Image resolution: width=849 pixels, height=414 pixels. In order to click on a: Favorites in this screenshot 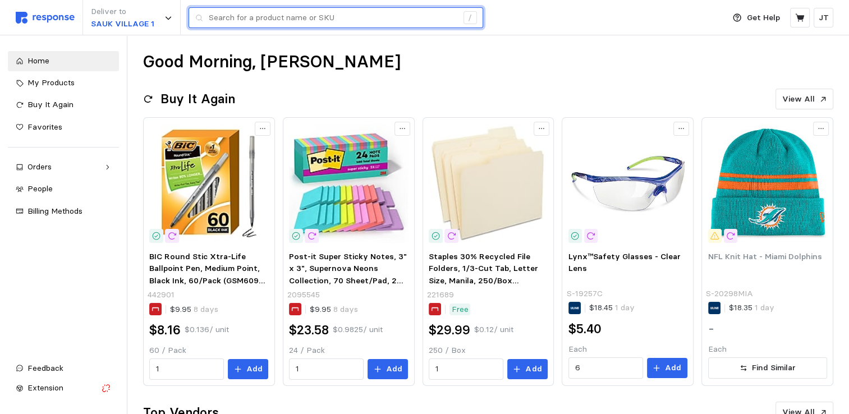, I will do `click(63, 127)`.